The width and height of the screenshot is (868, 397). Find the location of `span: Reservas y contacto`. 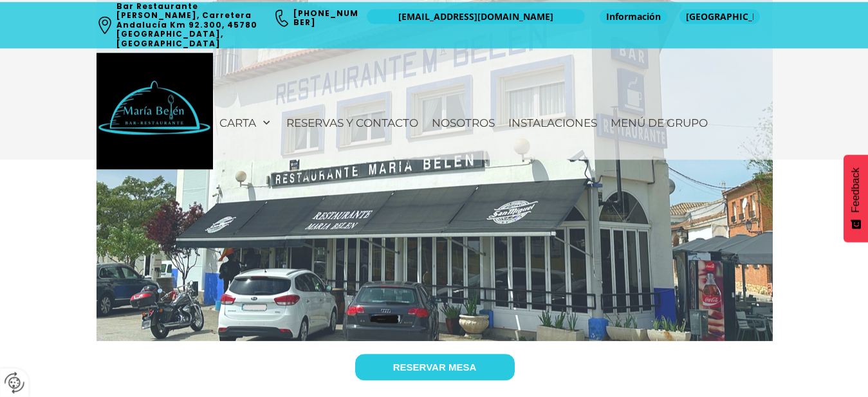

span: Reservas y contacto is located at coordinates (352, 123).